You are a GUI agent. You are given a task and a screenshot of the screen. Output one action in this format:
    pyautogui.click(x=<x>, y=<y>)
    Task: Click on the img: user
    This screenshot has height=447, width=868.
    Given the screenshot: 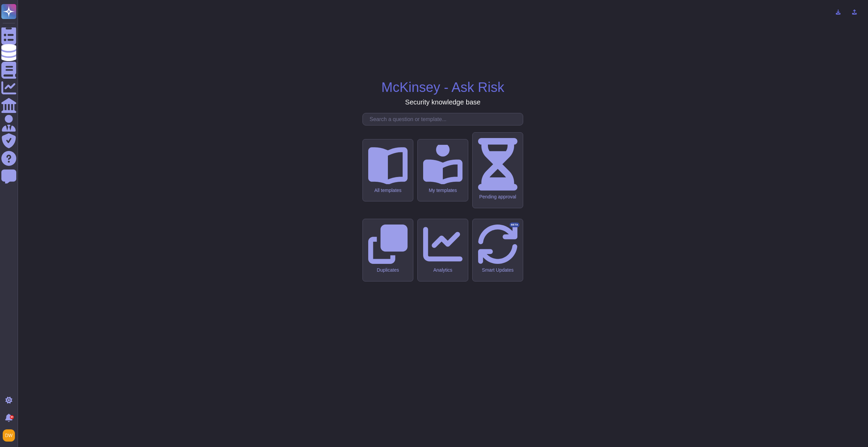 What is the action you would take?
    pyautogui.click(x=8, y=436)
    